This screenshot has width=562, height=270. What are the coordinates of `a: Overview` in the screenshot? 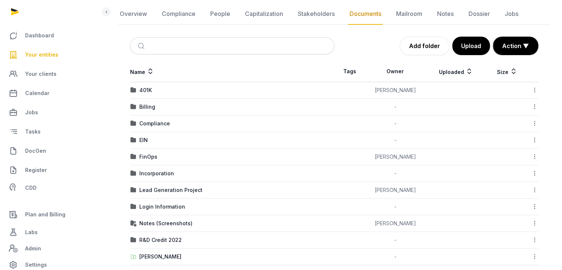 It's located at (133, 14).